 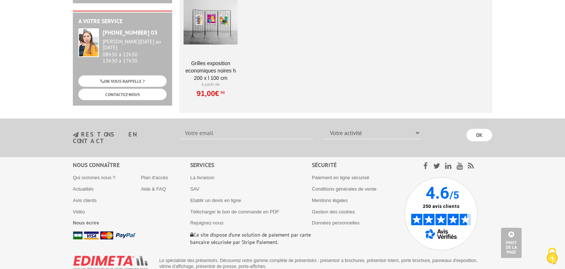 I want to click on a: Actualités, so click(x=83, y=189).